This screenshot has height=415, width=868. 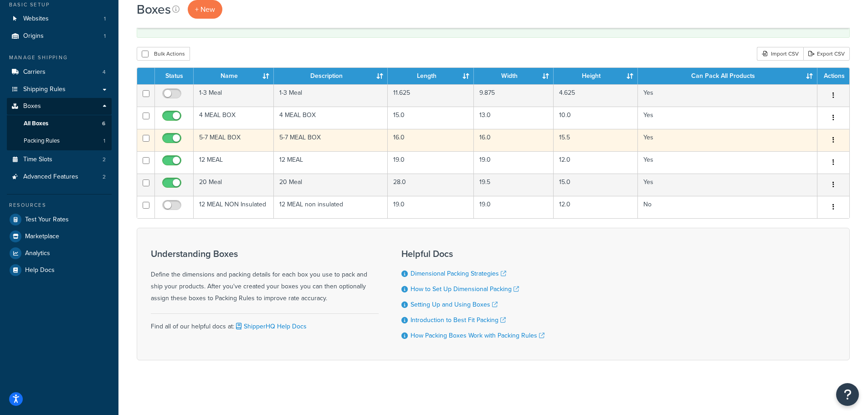 What do you see at coordinates (430, 96) in the screenshot?
I see `td: 11.625` at bounding box center [430, 96].